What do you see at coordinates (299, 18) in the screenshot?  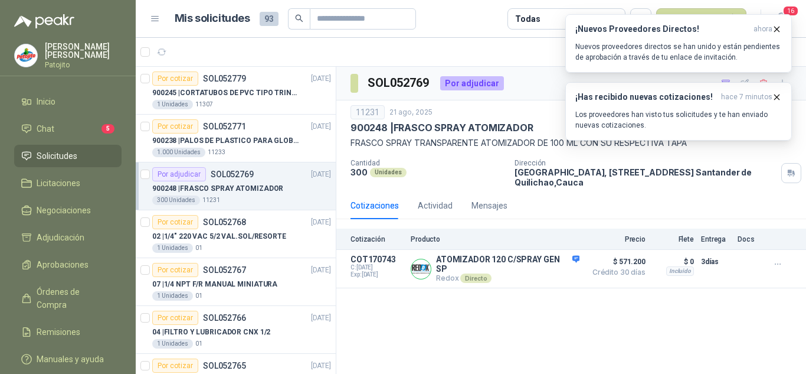 I see `span: search` at bounding box center [299, 18].